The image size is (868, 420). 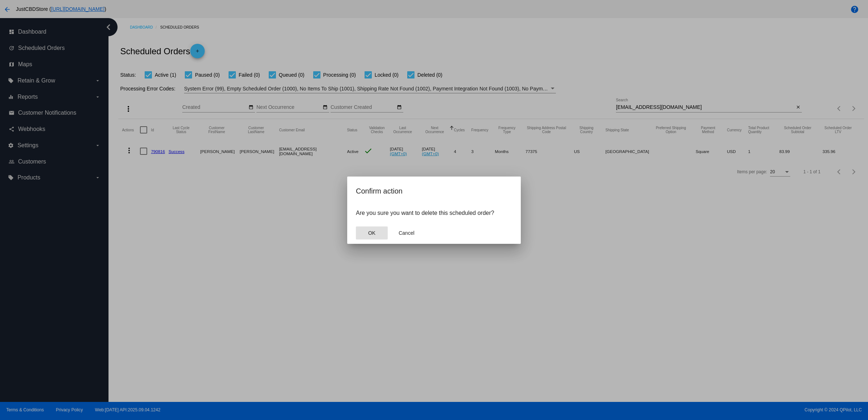 I want to click on span: Cancel, so click(x=406, y=233).